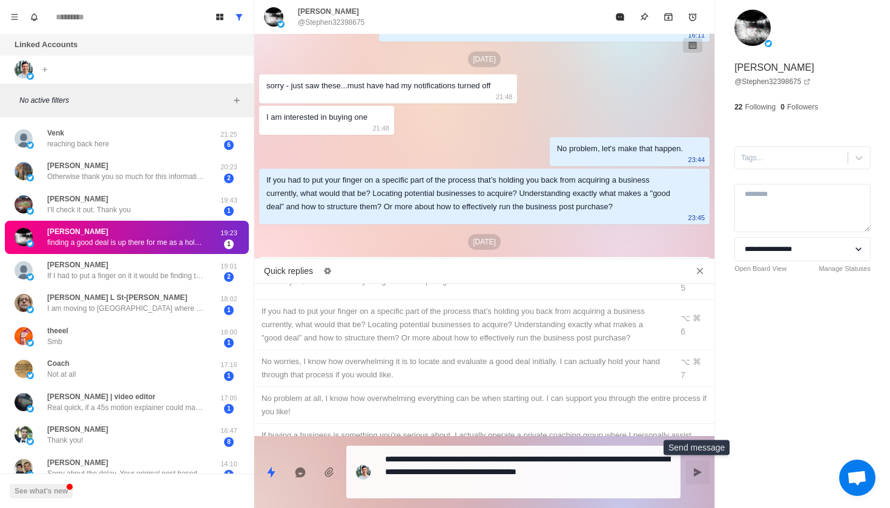 The height and width of the screenshot is (508, 890). I want to click on p: 16:11, so click(697, 35).